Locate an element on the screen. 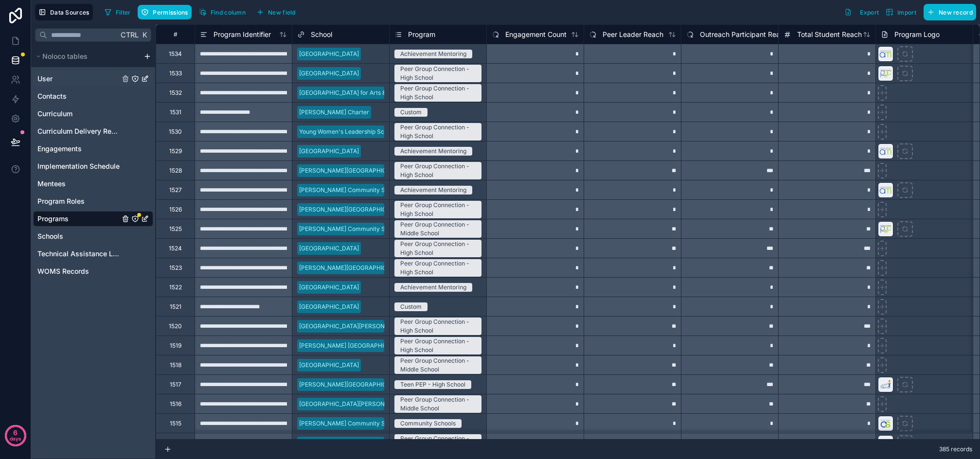 Image resolution: width=980 pixels, height=459 pixels. div: scrollable content is located at coordinates (93, 164).